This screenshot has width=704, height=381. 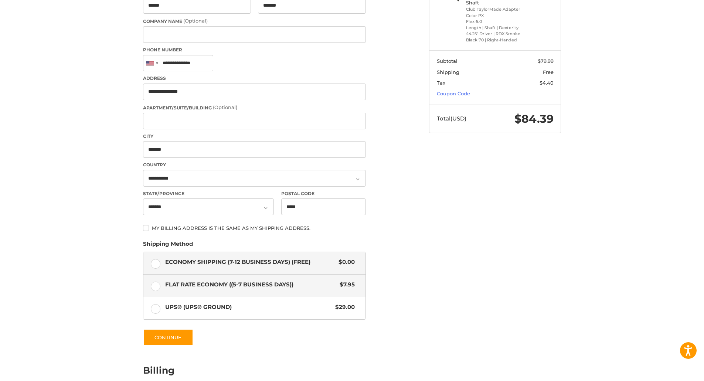 I want to click on label: City, so click(x=254, y=136).